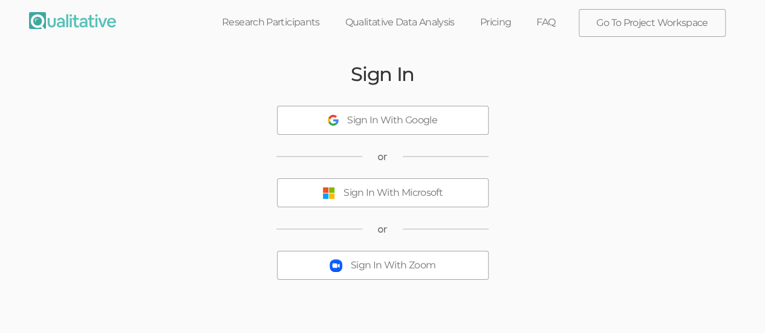 The width and height of the screenshot is (765, 333). What do you see at coordinates (392, 120) in the screenshot?
I see `div: Sign In With Google` at bounding box center [392, 120].